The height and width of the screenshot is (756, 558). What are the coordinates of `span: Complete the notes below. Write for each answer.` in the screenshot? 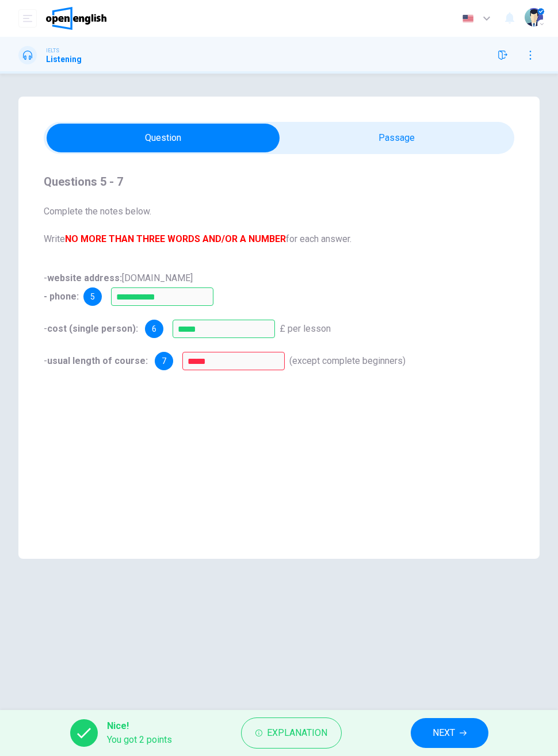 It's located at (279, 226).